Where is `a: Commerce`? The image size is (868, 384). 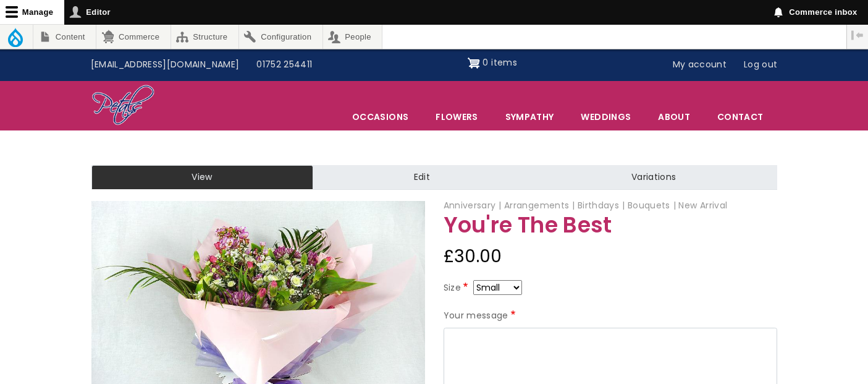 a: Commerce is located at coordinates (133, 36).